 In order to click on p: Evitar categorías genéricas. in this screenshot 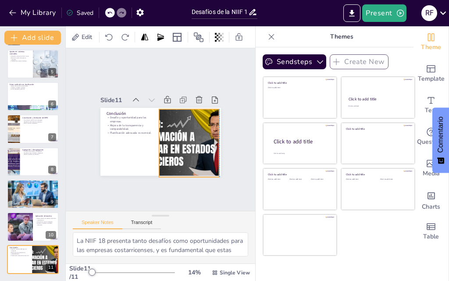, I will do `click(33, 89)`.